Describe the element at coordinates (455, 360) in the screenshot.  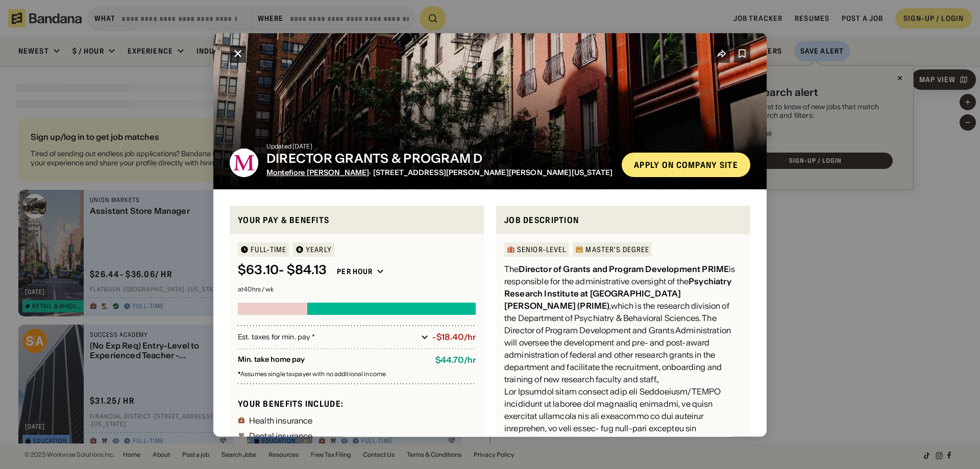
I see `div: $ 44.70 / hr` at that location.